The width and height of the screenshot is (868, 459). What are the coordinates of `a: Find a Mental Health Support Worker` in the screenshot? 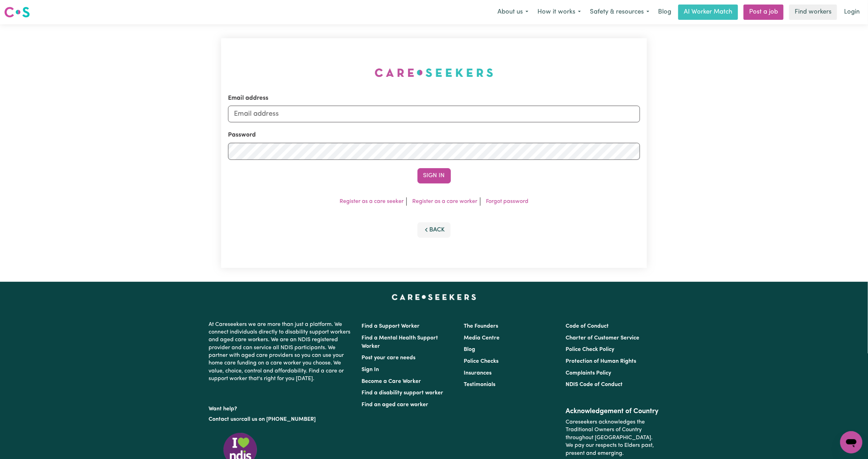 It's located at (400, 342).